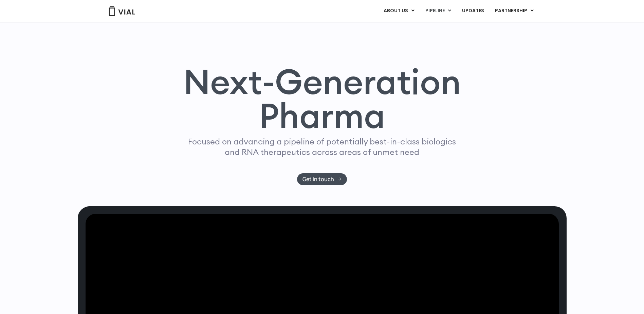 The width and height of the screenshot is (644, 314). What do you see at coordinates (399, 11) in the screenshot?
I see `a: ABOUT USMenu Toggle` at bounding box center [399, 11].